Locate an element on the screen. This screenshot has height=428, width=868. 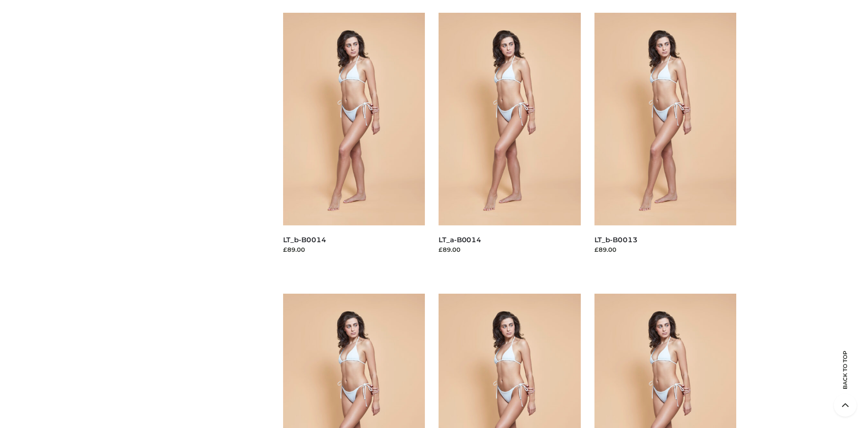
a: LT_a-B0014 is located at coordinates (460, 239).